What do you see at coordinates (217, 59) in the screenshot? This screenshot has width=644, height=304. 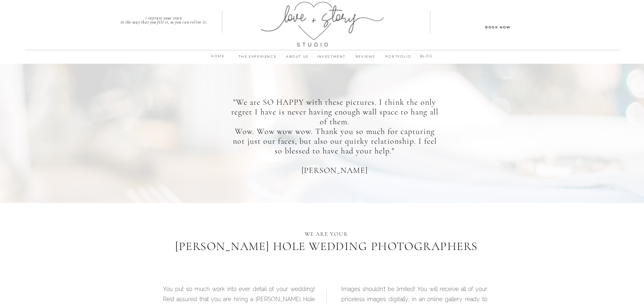 I see `p: home` at bounding box center [217, 59].